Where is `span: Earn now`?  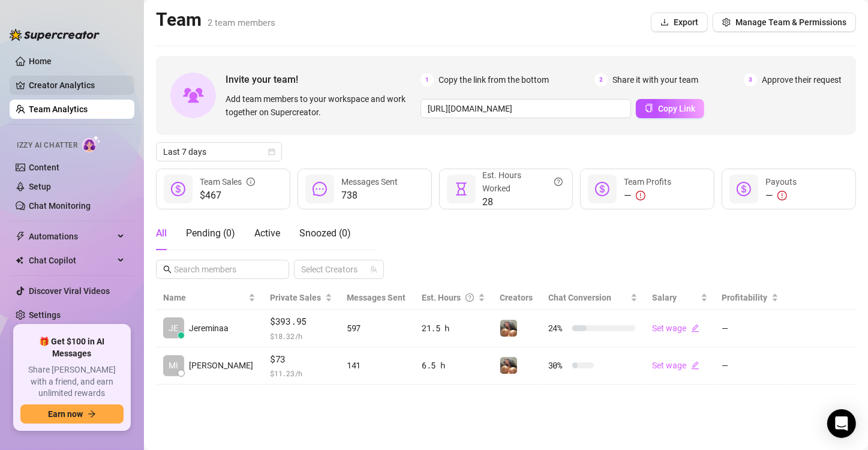
span: Earn now is located at coordinates (65, 415).